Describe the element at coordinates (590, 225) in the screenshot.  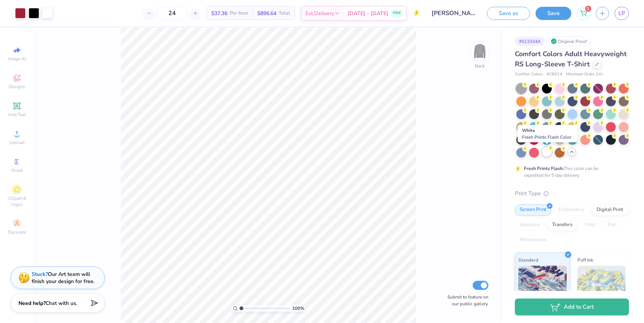
I see `div: Vinyl` at that location.